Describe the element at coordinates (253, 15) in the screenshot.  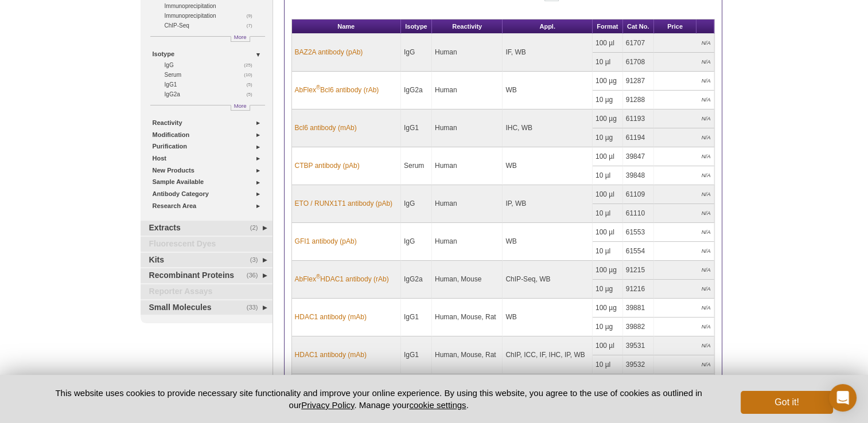
I see `span: (9)` at that location.